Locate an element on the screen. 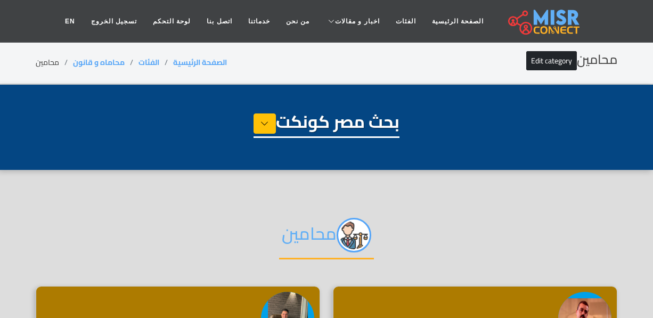 This screenshot has width=653, height=318. img: main.misr_connect is located at coordinates (544, 21).